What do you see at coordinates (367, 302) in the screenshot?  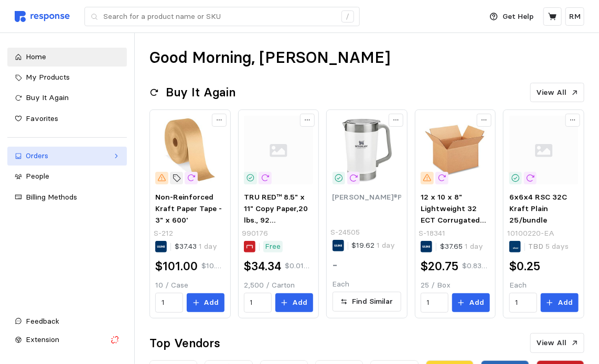 I see `button: Find Similar` at bounding box center [367, 302].